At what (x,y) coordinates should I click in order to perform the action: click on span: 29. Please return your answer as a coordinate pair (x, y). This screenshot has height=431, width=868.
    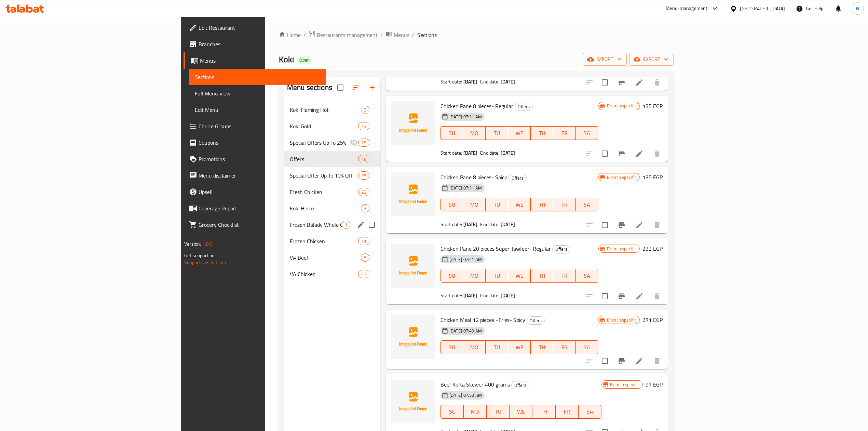
    Looking at the image, I should click on (364, 143).